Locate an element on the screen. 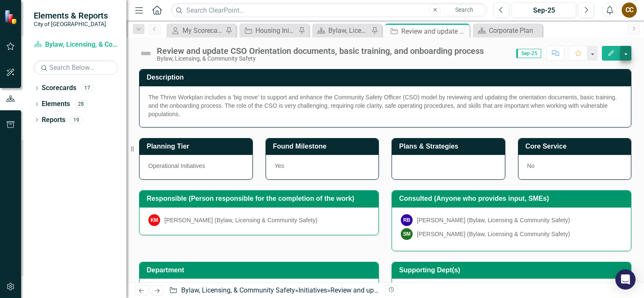  a: My Scorecard is located at coordinates (196, 30).